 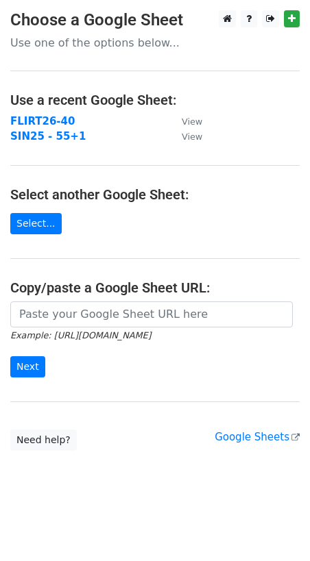 What do you see at coordinates (43, 121) in the screenshot?
I see `a: FLIRT26-40` at bounding box center [43, 121].